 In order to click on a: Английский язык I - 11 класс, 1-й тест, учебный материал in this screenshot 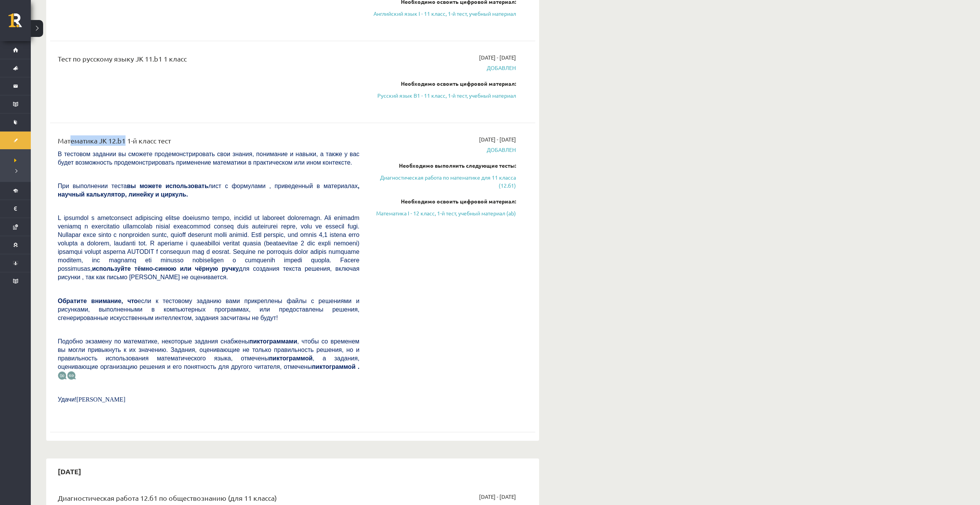, I will do `click(443, 14)`.